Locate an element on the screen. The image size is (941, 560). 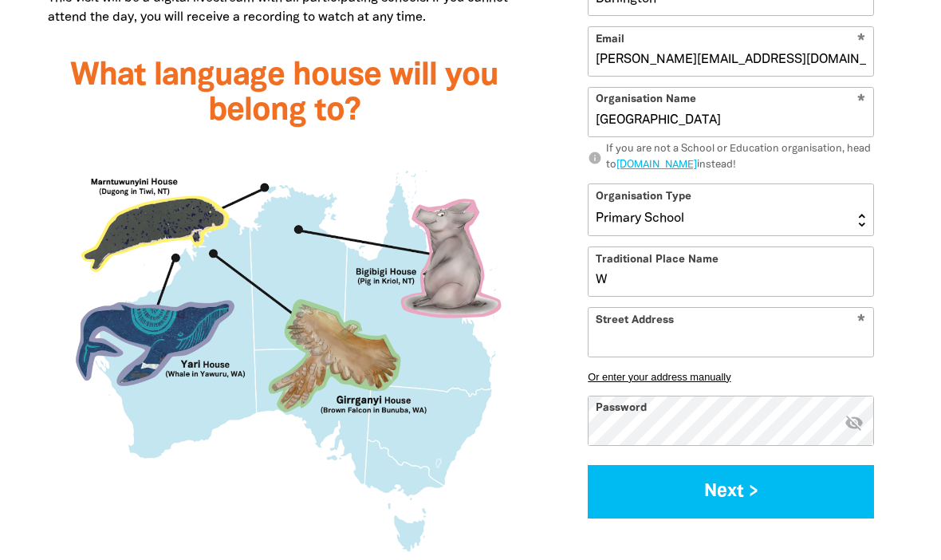
button: Or enter your address manually is located at coordinates (730, 377).